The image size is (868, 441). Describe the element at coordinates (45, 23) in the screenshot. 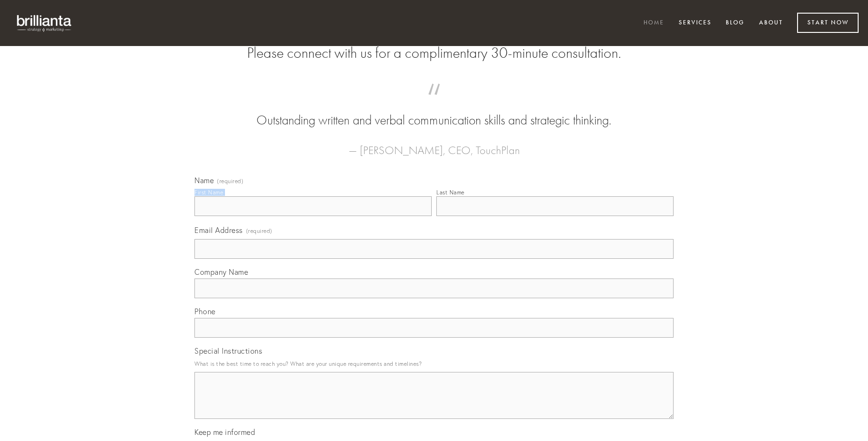

I see `img: brillianta - research, strategy, marketing` at that location.